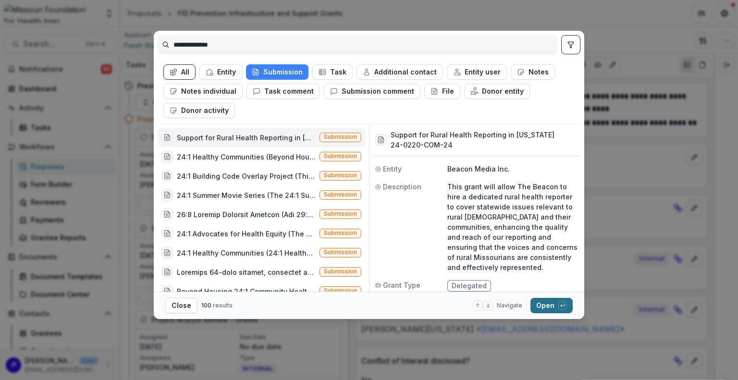 This screenshot has height=380, width=738. Describe the element at coordinates (222, 305) in the screenshot. I see `span: results` at that location.